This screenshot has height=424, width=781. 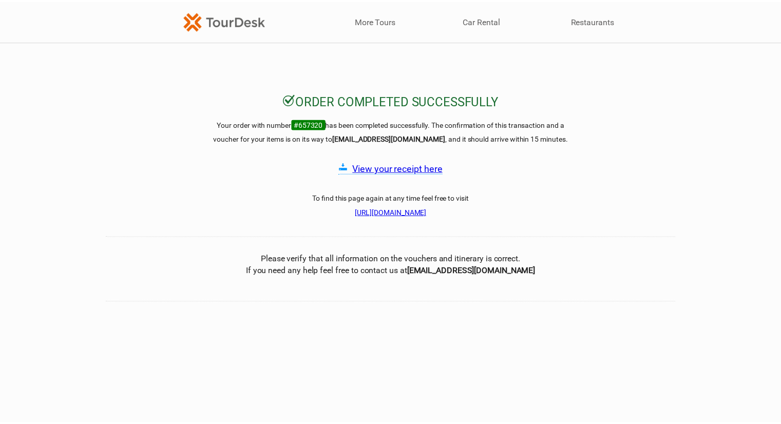 I want to click on h3: Your order with number has been completed successfully. The confirmation of this transaction and ..., so click(x=395, y=132).